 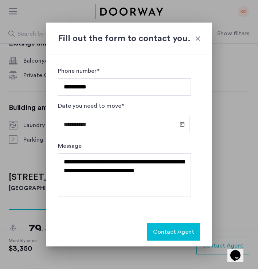 I want to click on label: Message, so click(x=70, y=146).